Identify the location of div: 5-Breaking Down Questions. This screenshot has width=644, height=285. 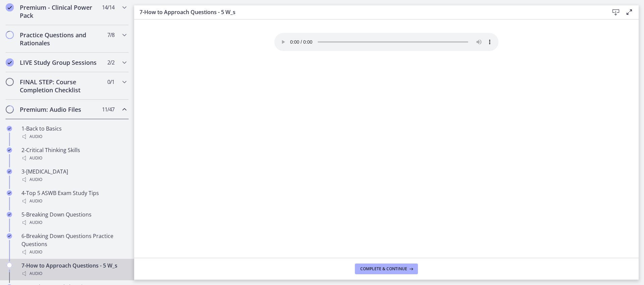
(74, 218).